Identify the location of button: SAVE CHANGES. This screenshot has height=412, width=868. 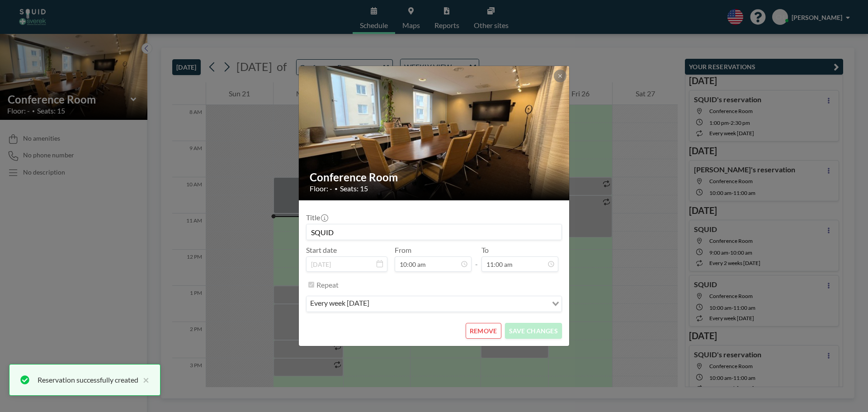
(533, 330).